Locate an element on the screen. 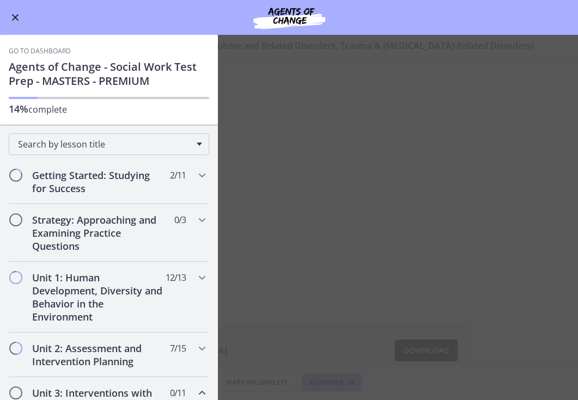 The image size is (578, 400). h1: Agents of Change - Social Work Test Prep - MASTERS - PREMIUM is located at coordinates (109, 74).